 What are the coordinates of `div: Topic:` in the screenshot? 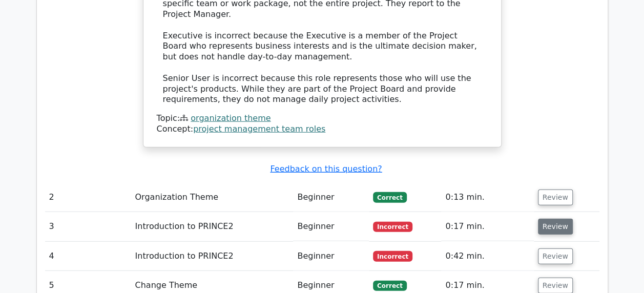 It's located at (322, 119).